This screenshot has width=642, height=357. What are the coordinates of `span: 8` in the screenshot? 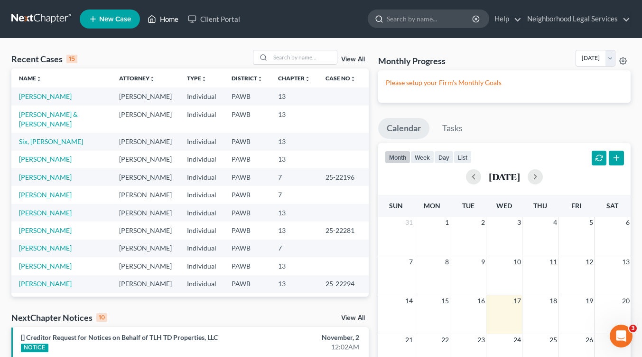 It's located at (447, 262).